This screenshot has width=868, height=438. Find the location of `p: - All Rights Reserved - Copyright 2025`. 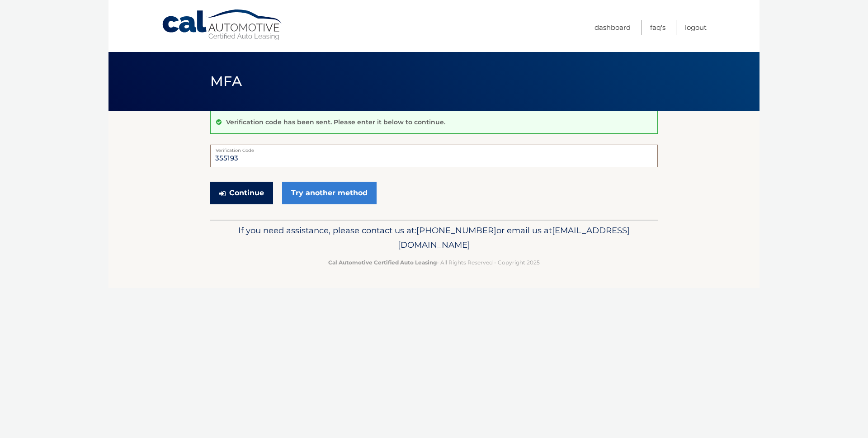

p: - All Rights Reserved - Copyright 2025 is located at coordinates (434, 262).